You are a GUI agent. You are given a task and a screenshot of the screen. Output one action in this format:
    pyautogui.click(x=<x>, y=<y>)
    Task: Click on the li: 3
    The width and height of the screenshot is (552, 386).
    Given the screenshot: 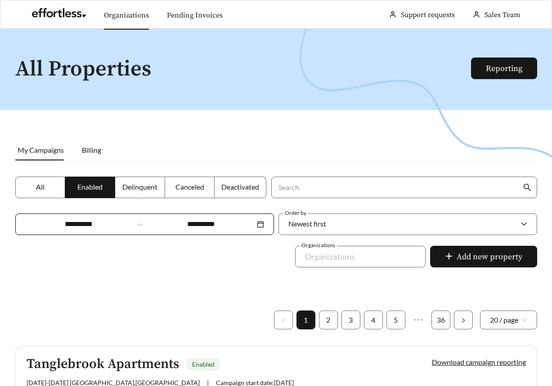 What is the action you would take?
    pyautogui.click(x=351, y=320)
    